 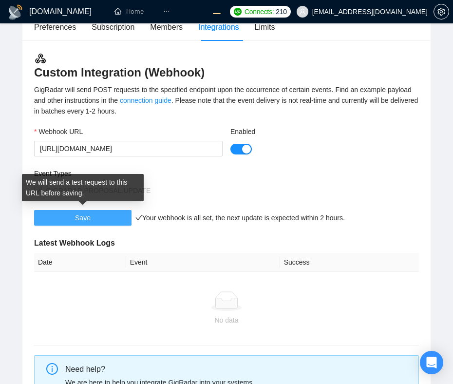 What do you see at coordinates (16, 12) in the screenshot?
I see `img: logo` at bounding box center [16, 12].